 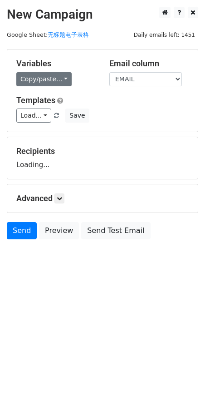 I want to click on h5: Variables, so click(x=56, y=64).